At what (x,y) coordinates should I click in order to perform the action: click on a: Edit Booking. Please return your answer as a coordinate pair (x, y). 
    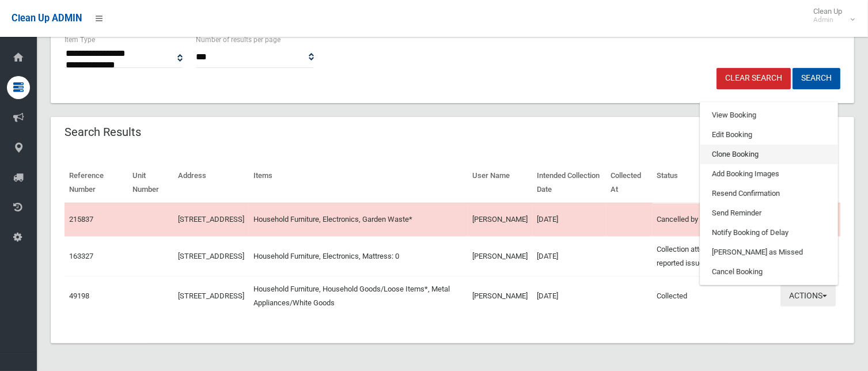
    Looking at the image, I should click on (769, 135).